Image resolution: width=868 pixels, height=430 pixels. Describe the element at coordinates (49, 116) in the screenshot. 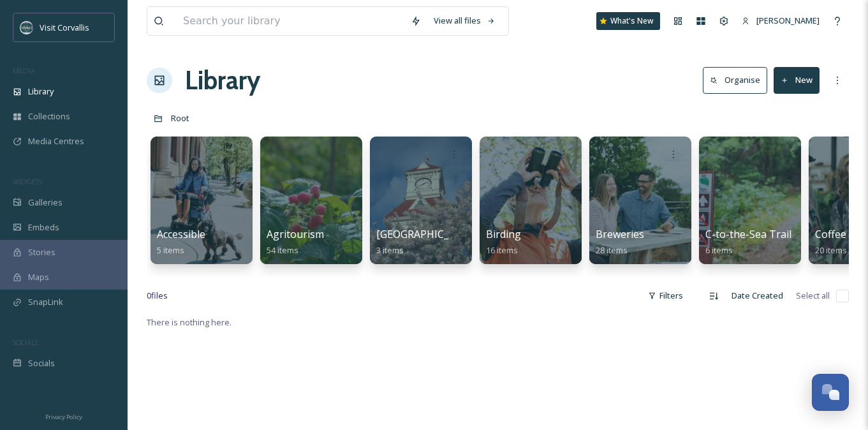

I see `span: Collections` at that location.